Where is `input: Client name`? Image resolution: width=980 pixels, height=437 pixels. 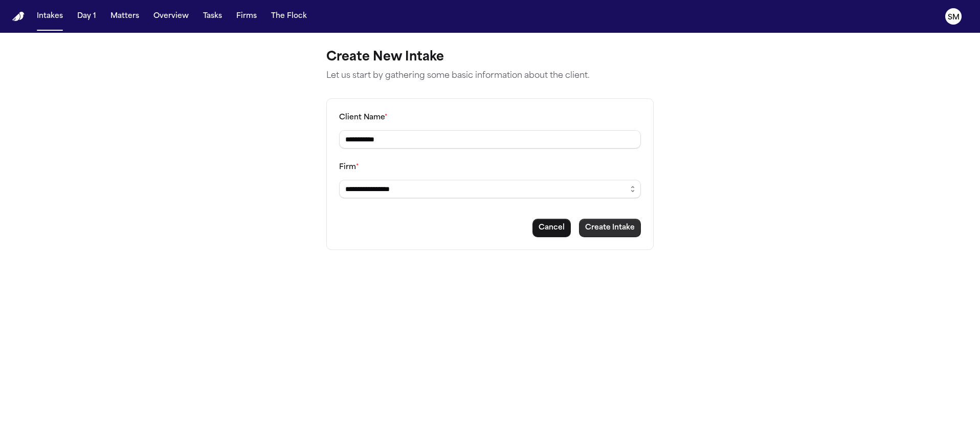
input: Client name is located at coordinates (490, 139).